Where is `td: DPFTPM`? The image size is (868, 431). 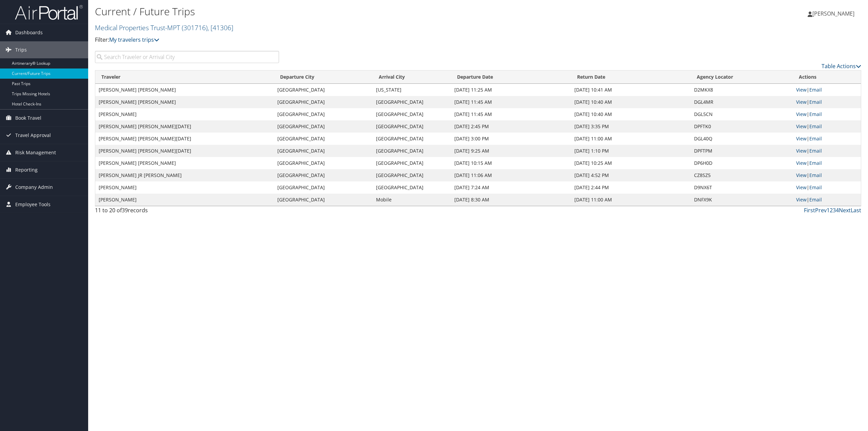
td: DPFTPM is located at coordinates (742, 151).